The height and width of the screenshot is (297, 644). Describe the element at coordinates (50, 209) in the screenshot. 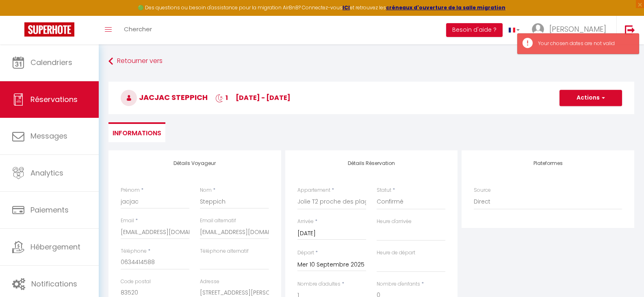

I see `span: Paiements` at that location.